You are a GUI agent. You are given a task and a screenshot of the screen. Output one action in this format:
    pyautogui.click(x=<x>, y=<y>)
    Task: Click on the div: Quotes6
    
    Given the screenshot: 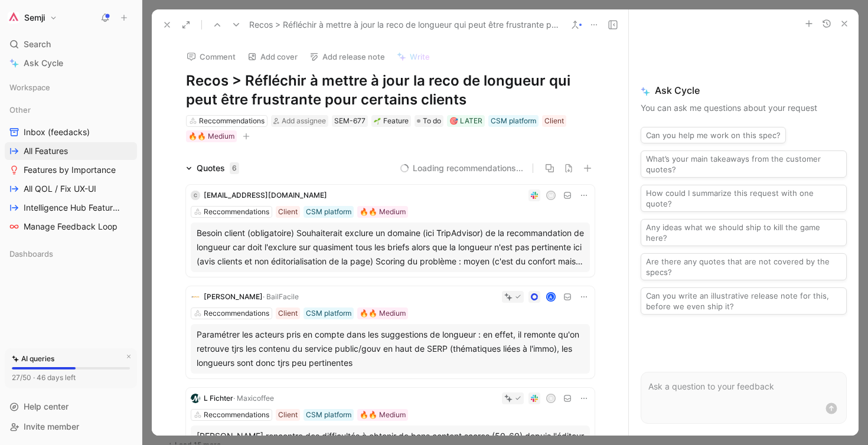 What is the action you would take?
    pyautogui.click(x=213, y=169)
    